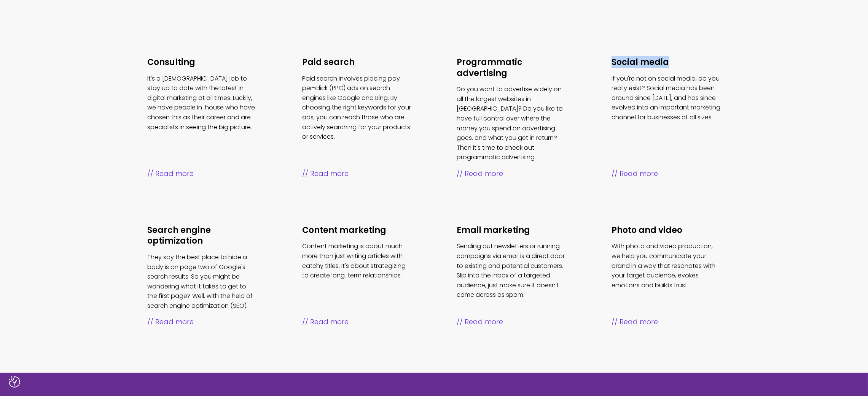  I want to click on a: Email marketing Sending out newsletters or running campaigns via email is a direct door to existi..., so click(511, 276).